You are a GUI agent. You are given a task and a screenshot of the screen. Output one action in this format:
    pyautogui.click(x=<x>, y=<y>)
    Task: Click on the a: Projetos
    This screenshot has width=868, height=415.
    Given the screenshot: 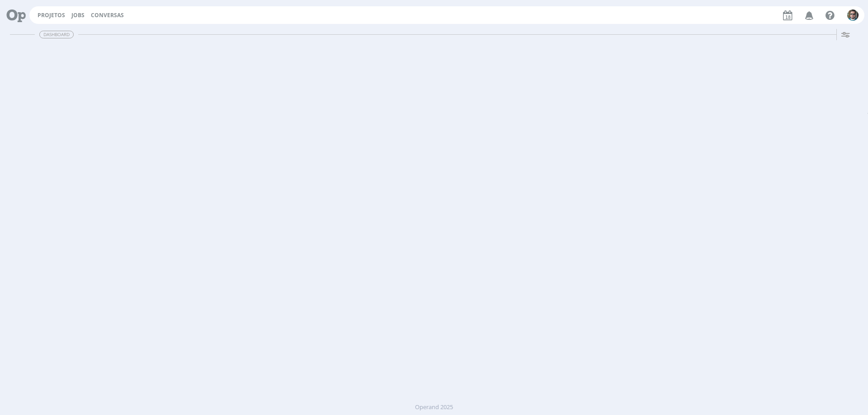 What is the action you would take?
    pyautogui.click(x=51, y=15)
    